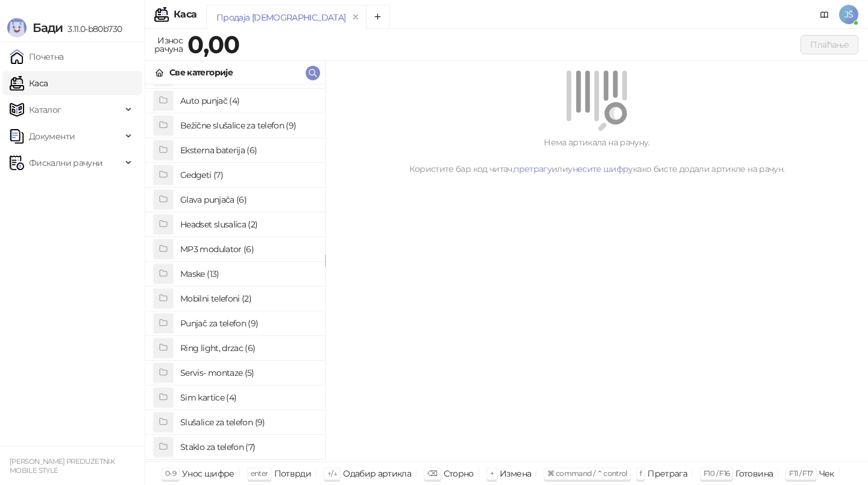  I want to click on h4: Bežične slušalice za telefon (9), so click(248, 126).